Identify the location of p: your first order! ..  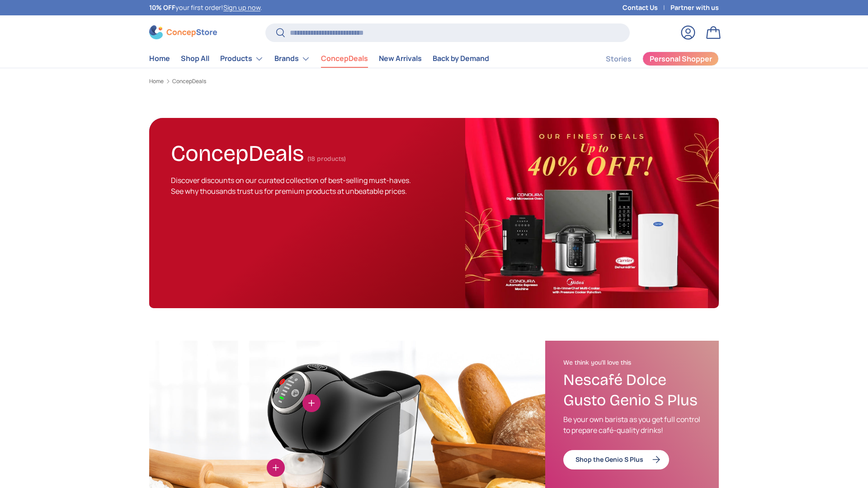
(205, 8).